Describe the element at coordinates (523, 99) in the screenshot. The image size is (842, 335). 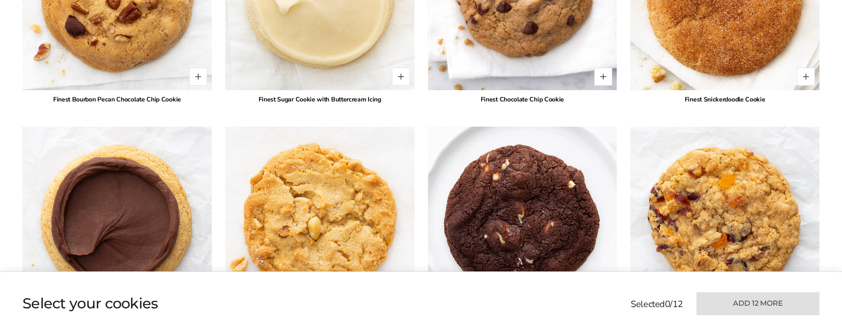
I see `div: Finest Chocolate Chip Cookie` at that location.